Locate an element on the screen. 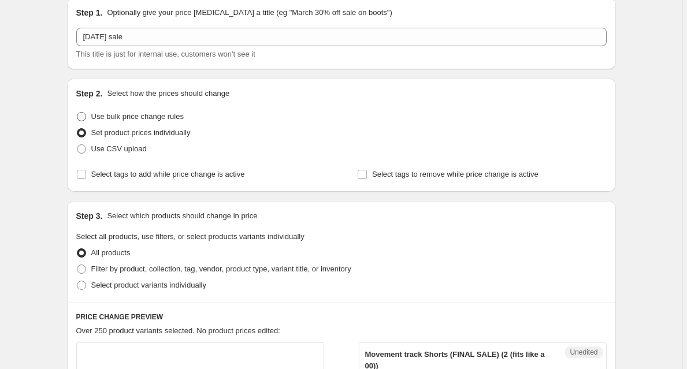 The width and height of the screenshot is (687, 369). span: Use CSV upload is located at coordinates (119, 148).